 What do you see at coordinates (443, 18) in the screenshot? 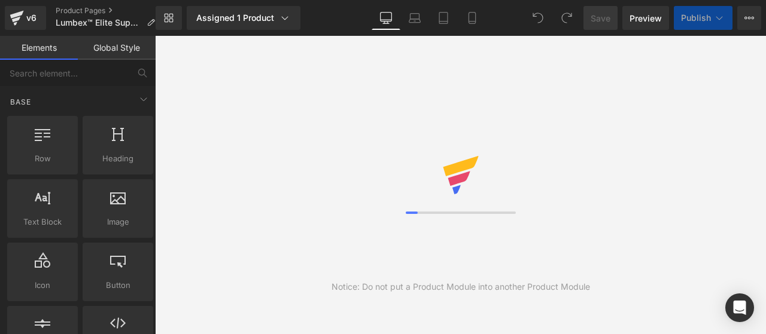
I see `a: Tablet` at bounding box center [443, 18].